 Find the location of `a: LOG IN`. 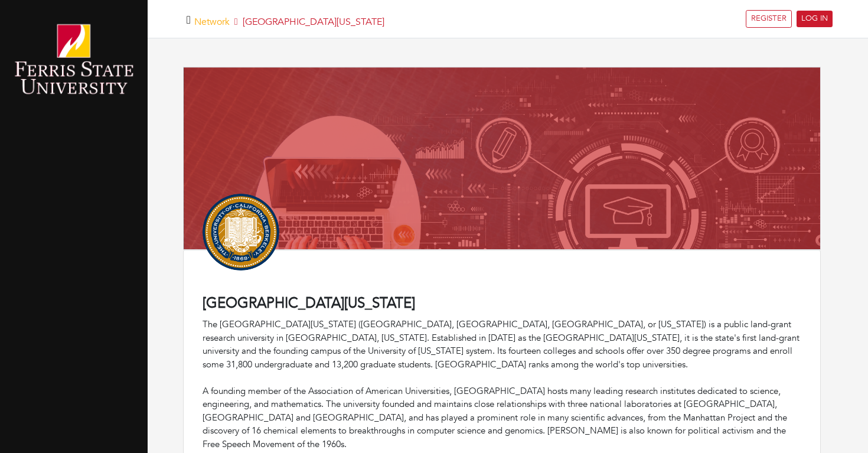

a: LOG IN is located at coordinates (814, 19).